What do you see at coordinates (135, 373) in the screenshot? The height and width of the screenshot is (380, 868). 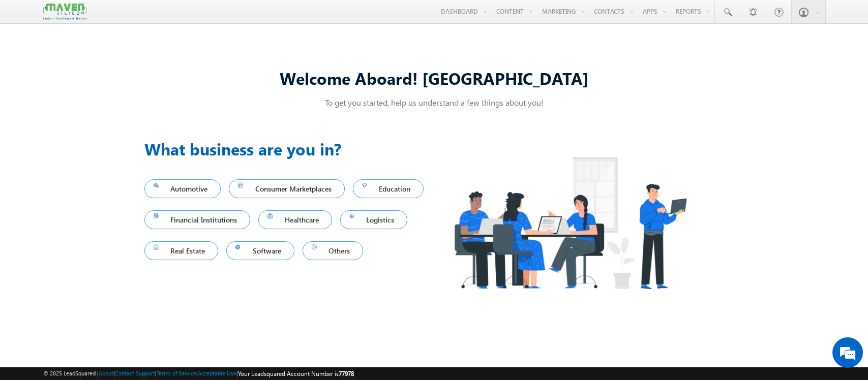 I see `a: Contact Support` at bounding box center [135, 373].